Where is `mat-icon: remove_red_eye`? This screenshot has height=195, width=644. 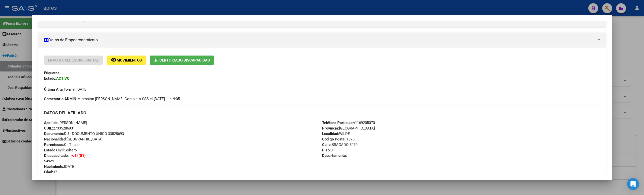 mat-icon: remove_red_eye is located at coordinates (114, 60).